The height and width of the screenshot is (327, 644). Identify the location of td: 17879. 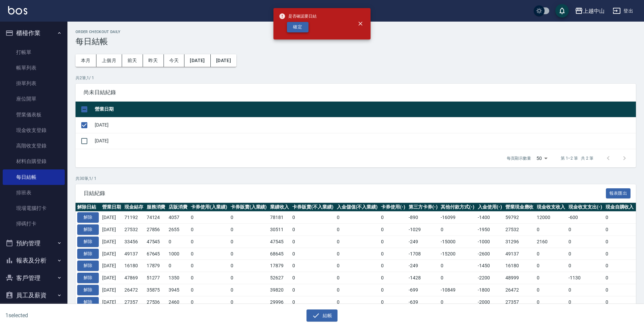
(279, 266).